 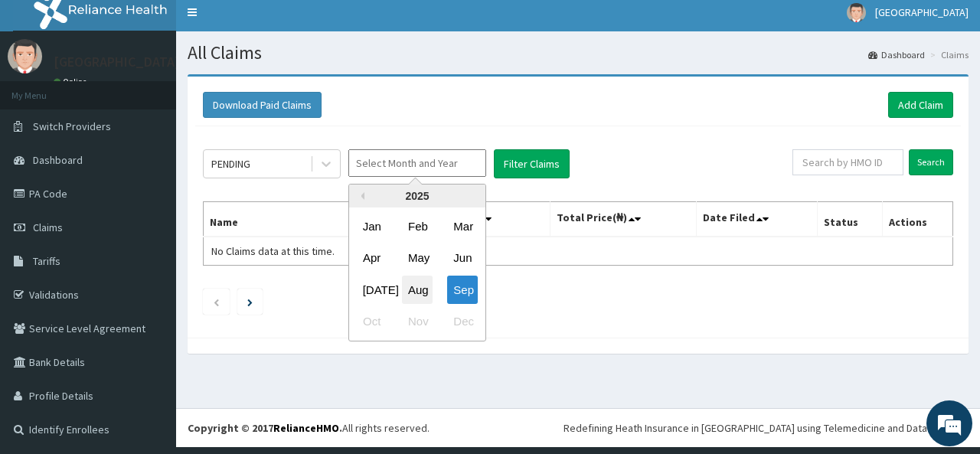 I want to click on div: Choose July 2025, so click(x=372, y=289).